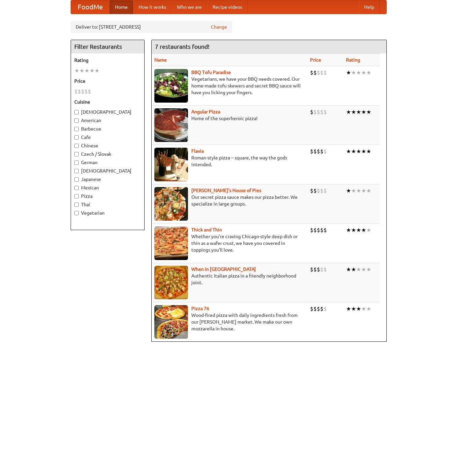  I want to click on label: Pizza, so click(108, 196).